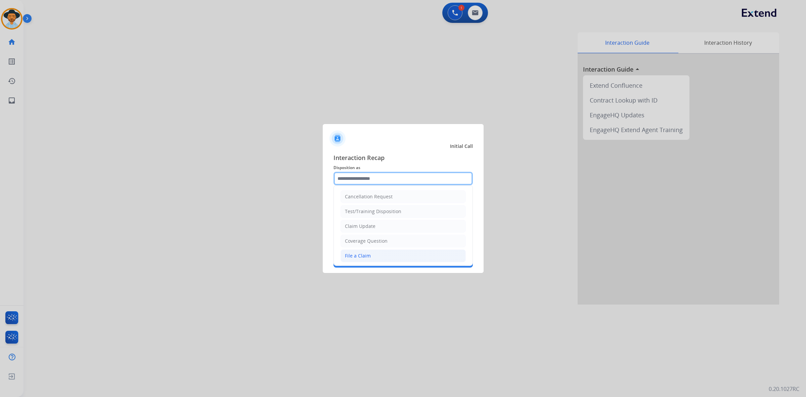 The height and width of the screenshot is (397, 806). Describe the element at coordinates (338, 138) in the screenshot. I see `img: contactIcon` at that location.